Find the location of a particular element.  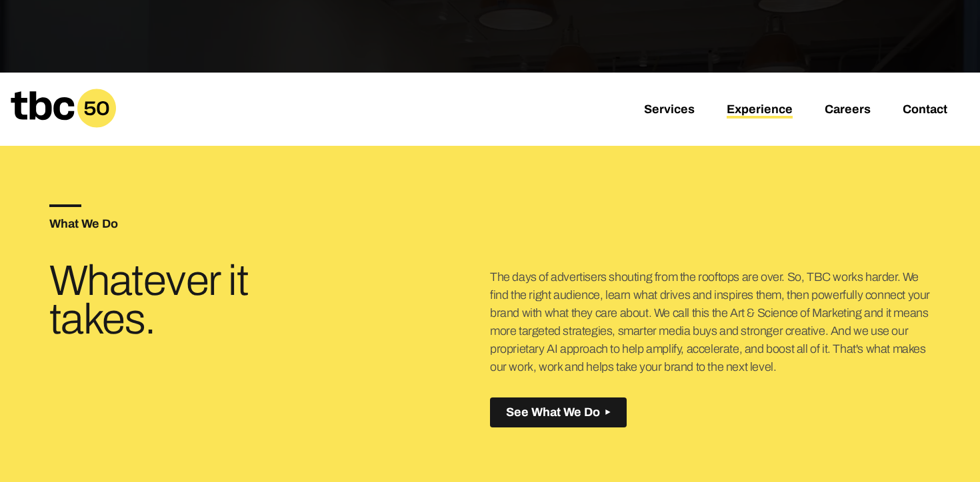

a: Experience is located at coordinates (759, 110).